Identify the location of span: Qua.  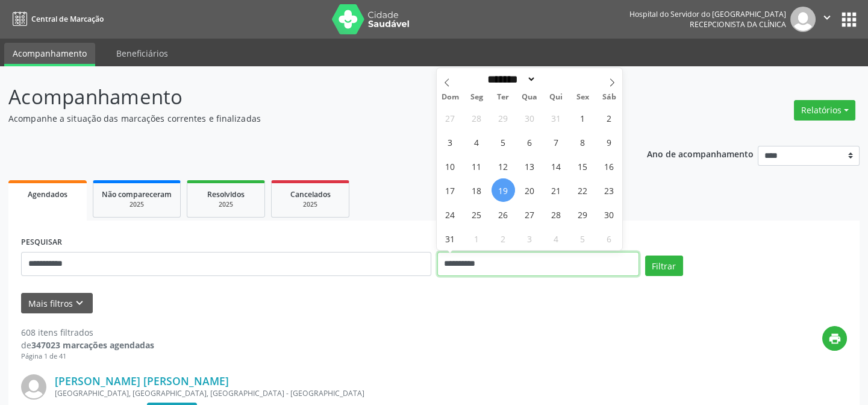
(530, 97).